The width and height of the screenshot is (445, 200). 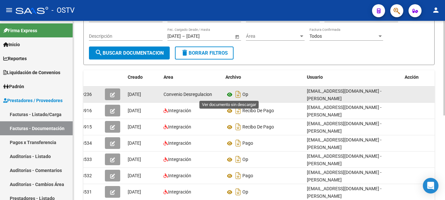 I want to click on span: 58915, so click(x=85, y=127).